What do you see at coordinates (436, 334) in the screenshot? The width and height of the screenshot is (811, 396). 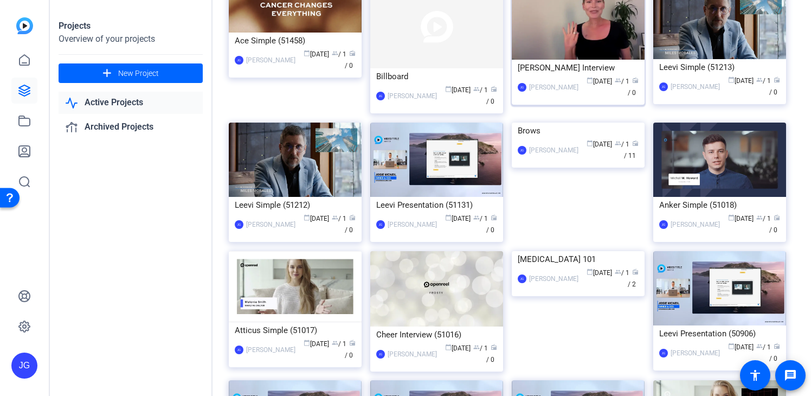 I see `div: Cheer Interview (51016)` at bounding box center [436, 334].